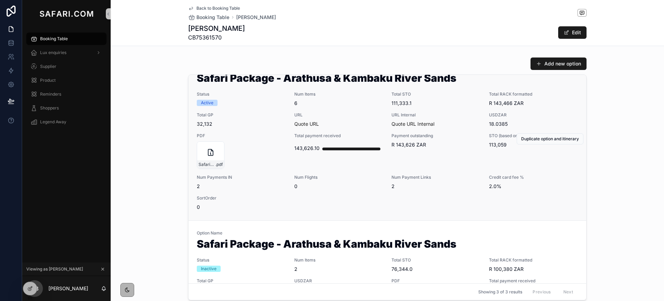 The image size is (664, 301). What do you see at coordinates (534, 186) in the screenshot?
I see `span: 2.0%` at bounding box center [534, 186].